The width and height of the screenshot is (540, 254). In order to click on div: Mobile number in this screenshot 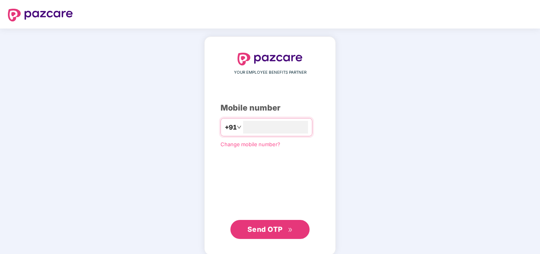, I will do `click(270, 108)`.